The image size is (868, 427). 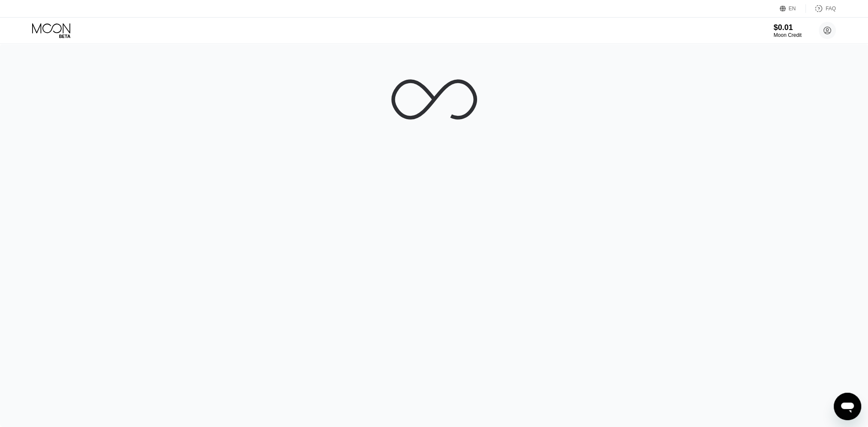 What do you see at coordinates (787, 35) in the screenshot?
I see `div: Moon Credit` at bounding box center [787, 35].